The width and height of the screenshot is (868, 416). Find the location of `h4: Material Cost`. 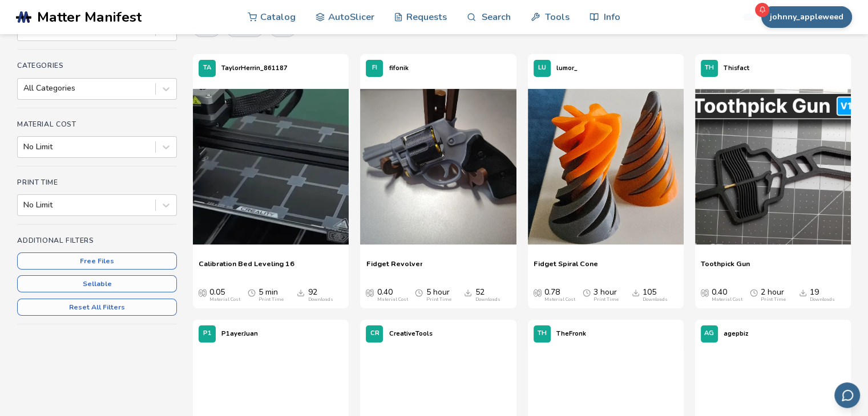

h4: Material Cost is located at coordinates (97, 124).